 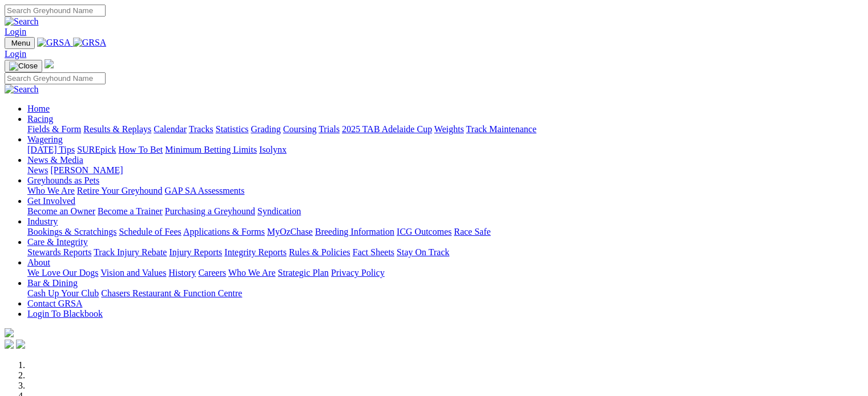 What do you see at coordinates (149, 232) in the screenshot?
I see `a: Schedule of Fees` at bounding box center [149, 232].